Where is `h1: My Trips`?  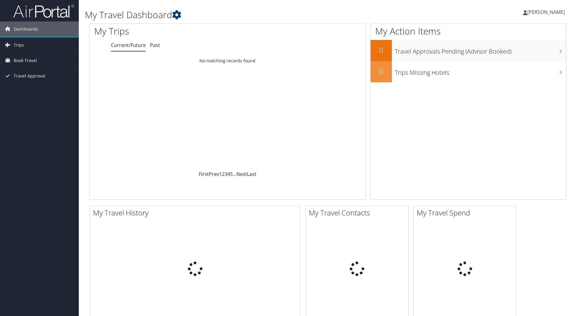
h1: My Trips is located at coordinates (170, 31).